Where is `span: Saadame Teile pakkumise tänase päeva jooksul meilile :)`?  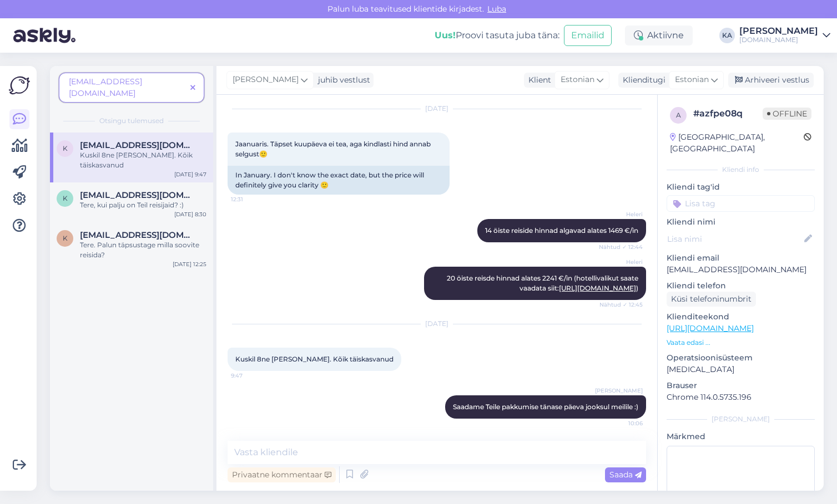
span: Saadame Teile pakkumise tänase päeva jooksul meilile :) is located at coordinates (545, 407).